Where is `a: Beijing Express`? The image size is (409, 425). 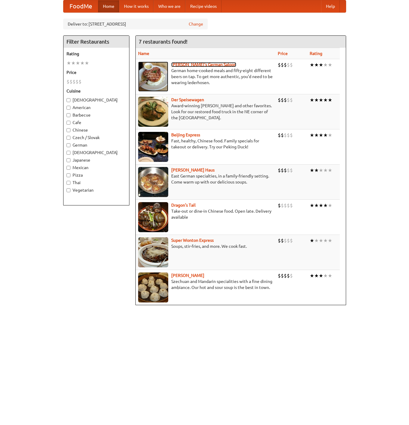
a: Beijing Express is located at coordinates (186, 135).